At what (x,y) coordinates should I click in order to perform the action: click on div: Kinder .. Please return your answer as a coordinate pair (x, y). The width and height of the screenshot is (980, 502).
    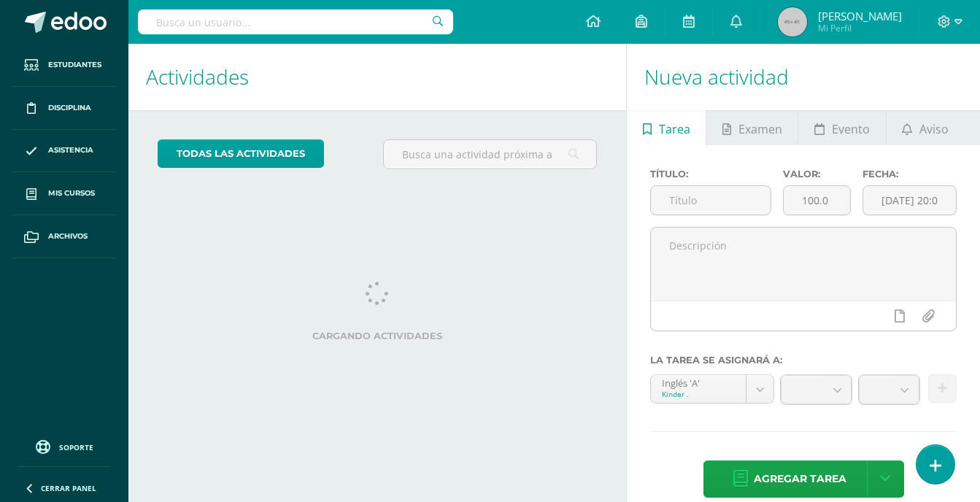
    Looking at the image, I should click on (699, 395).